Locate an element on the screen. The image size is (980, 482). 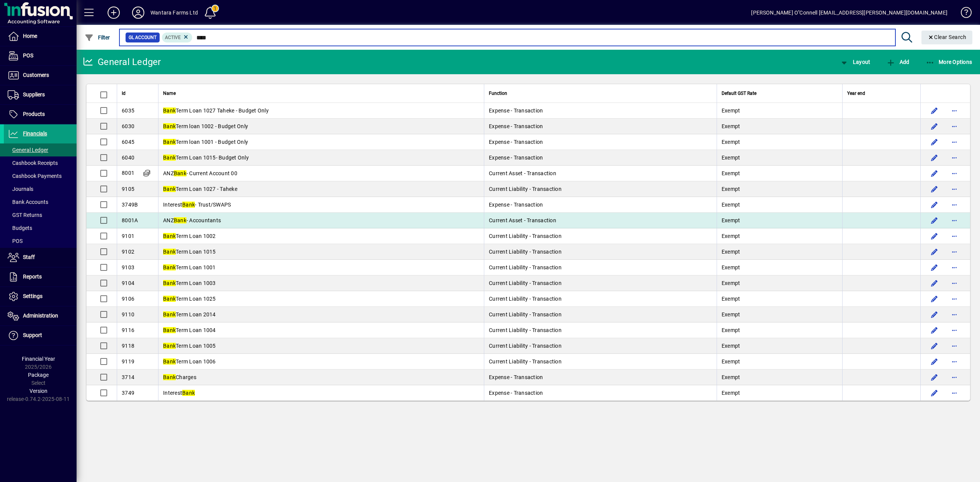
span: Current Asset - Transaction is located at coordinates (523, 221).